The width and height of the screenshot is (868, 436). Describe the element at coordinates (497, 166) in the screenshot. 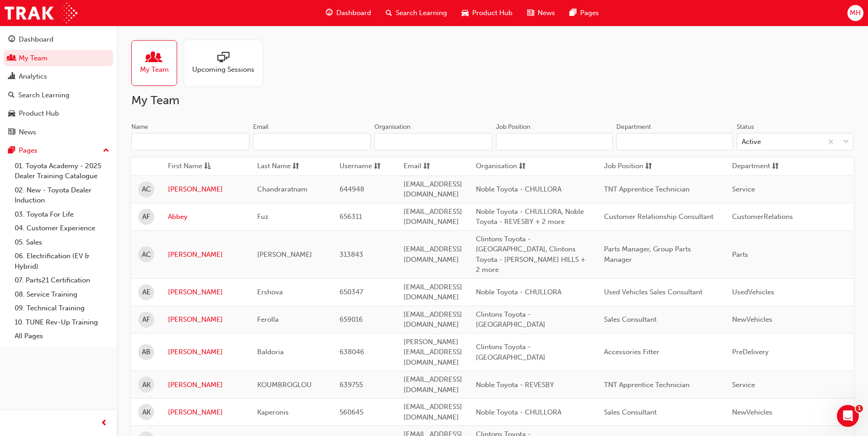

I see `span: Organisation` at that location.